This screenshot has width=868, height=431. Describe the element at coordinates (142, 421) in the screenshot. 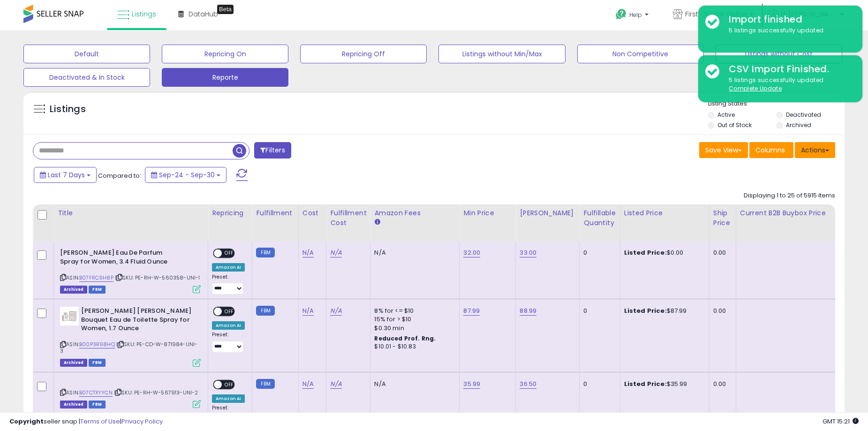

I see `a: Privacy Policy` at that location.